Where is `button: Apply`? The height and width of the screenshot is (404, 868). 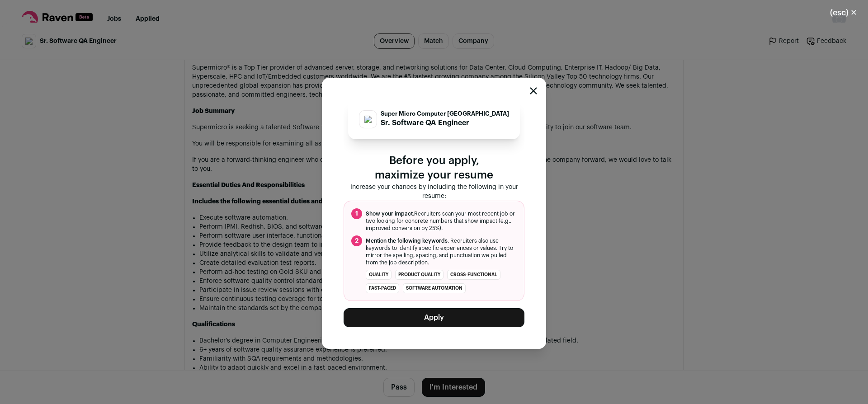 button: Apply is located at coordinates (434, 317).